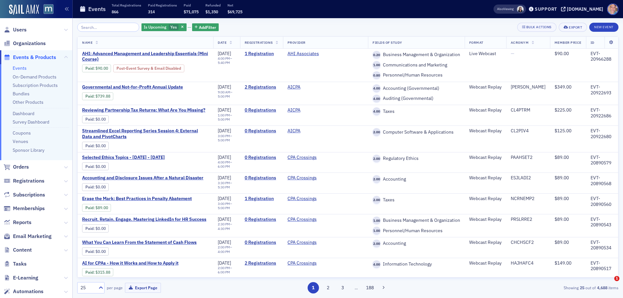 The image size is (623, 298). I want to click on a: On-Demand Products, so click(34, 77).